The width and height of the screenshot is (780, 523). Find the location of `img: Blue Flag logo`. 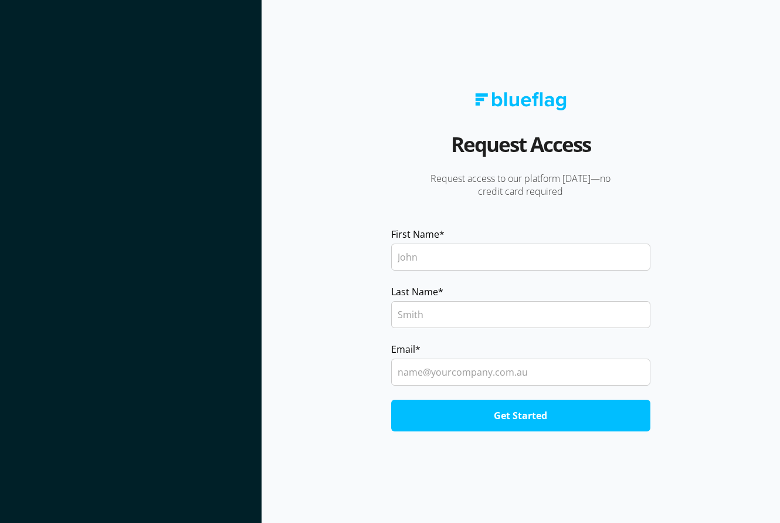

img: Blue Flag logo is located at coordinates (521, 101).